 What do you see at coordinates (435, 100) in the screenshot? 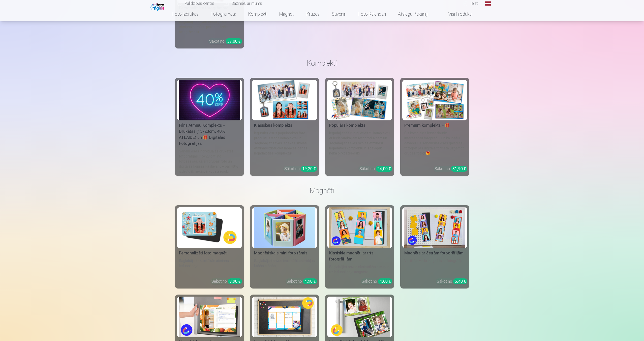
I see `img: Premium komplekts + 🎁` at bounding box center [435, 100].